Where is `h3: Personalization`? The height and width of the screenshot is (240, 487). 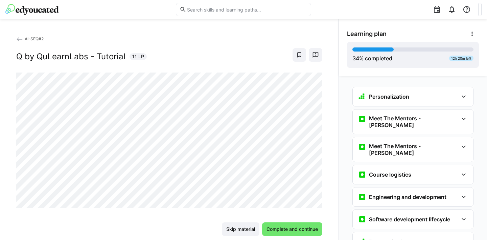
h3: Personalization is located at coordinates (389, 96).